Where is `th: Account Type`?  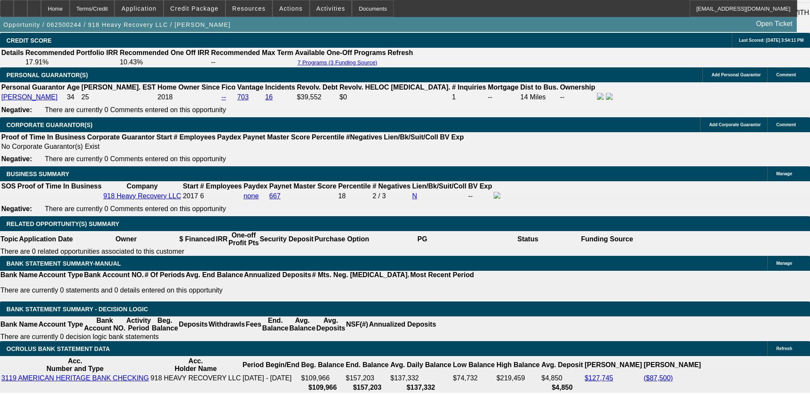 th: Account Type is located at coordinates (61, 275).